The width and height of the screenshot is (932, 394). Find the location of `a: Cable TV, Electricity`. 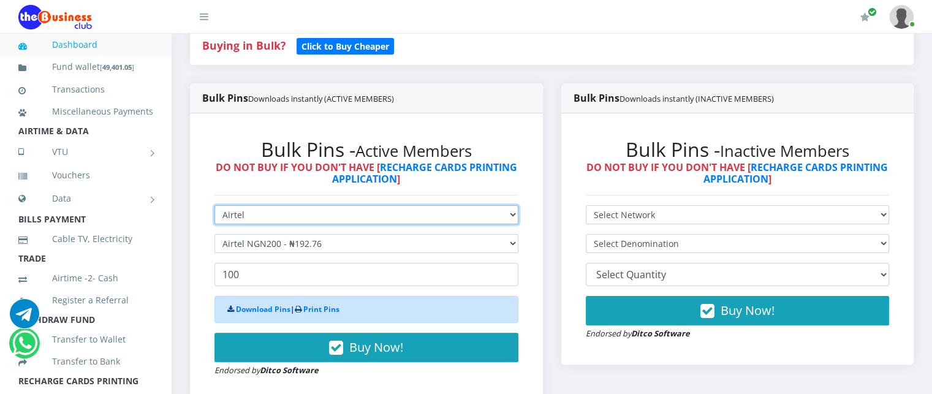

a: Cable TV, Electricity is located at coordinates (86, 239).